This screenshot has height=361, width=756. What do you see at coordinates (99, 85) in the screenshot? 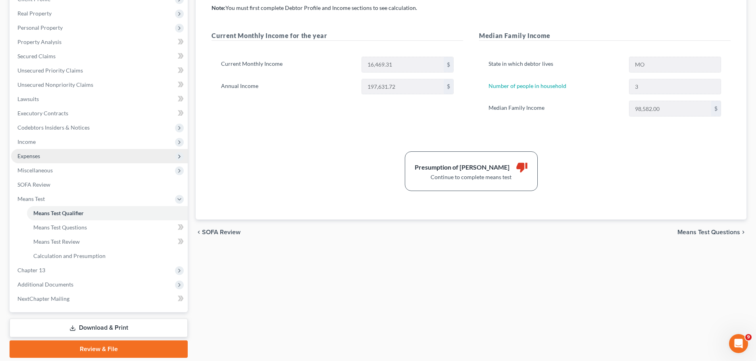
I see `a: Unsecured Nonpriority Claims` at bounding box center [99, 85].